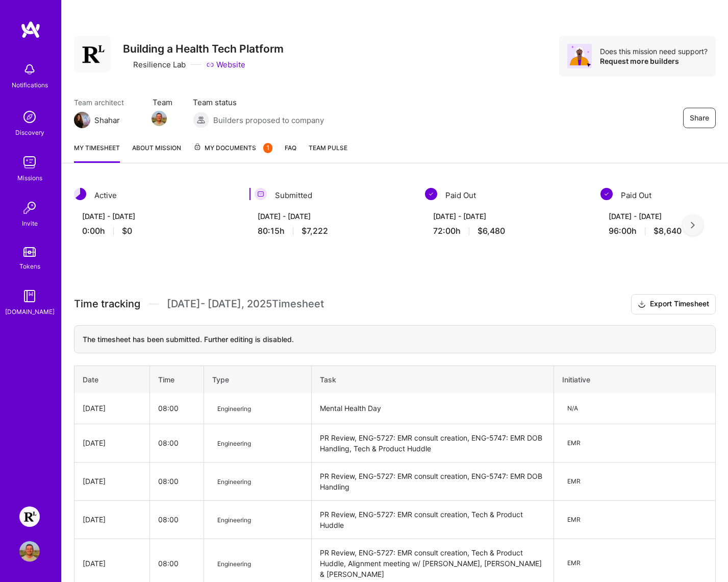  Describe the element at coordinates (268, 120) in the screenshot. I see `span: Builders proposed to company` at that location.